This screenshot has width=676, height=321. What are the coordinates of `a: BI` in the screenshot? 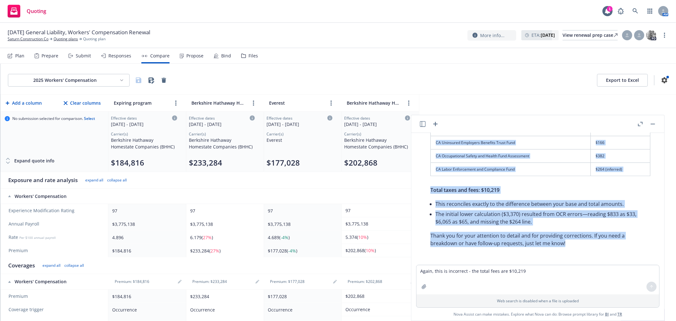 It's located at (606, 314).